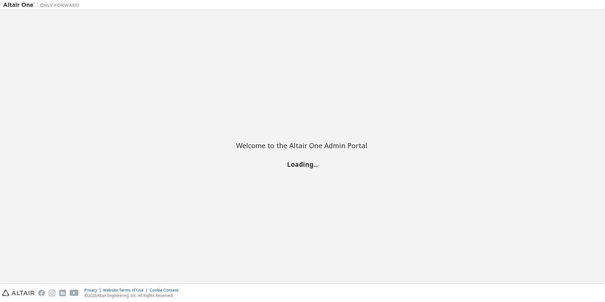 The width and height of the screenshot is (605, 302). Describe the element at coordinates (302, 164) in the screenshot. I see `h2: Loading...` at that location.